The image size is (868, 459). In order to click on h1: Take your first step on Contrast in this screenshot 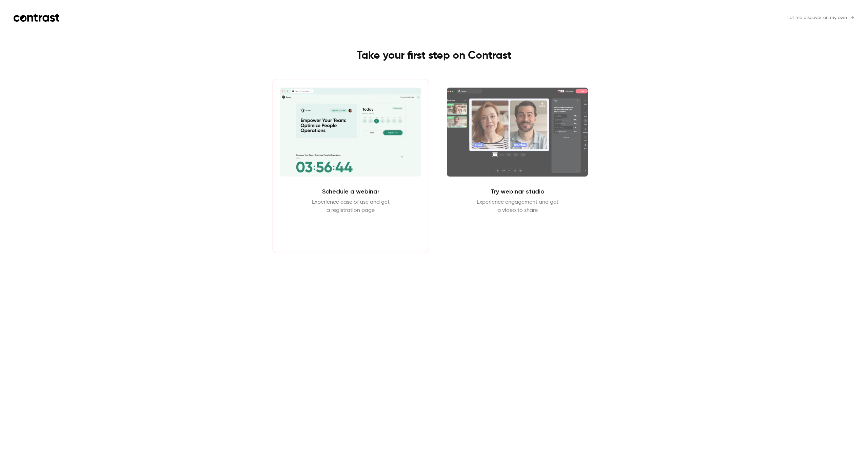, I will do `click(434, 56)`.